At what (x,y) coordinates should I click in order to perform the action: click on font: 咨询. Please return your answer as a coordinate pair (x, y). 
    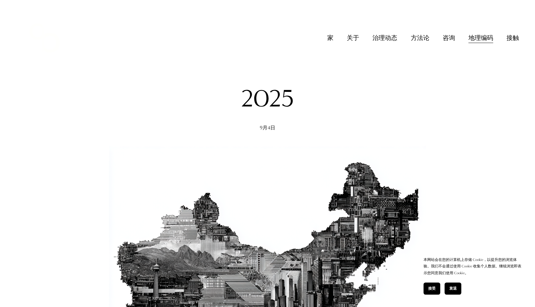
    Looking at the image, I should click on (449, 38).